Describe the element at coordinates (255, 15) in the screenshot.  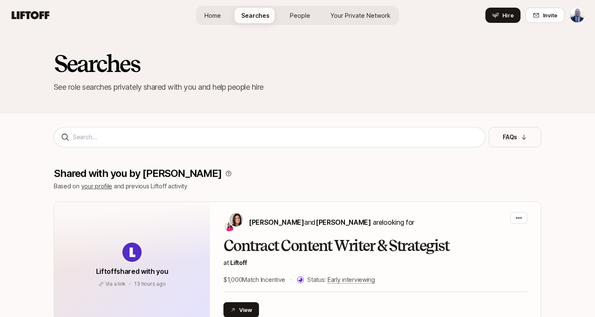
I see `a: Searches` at that location.